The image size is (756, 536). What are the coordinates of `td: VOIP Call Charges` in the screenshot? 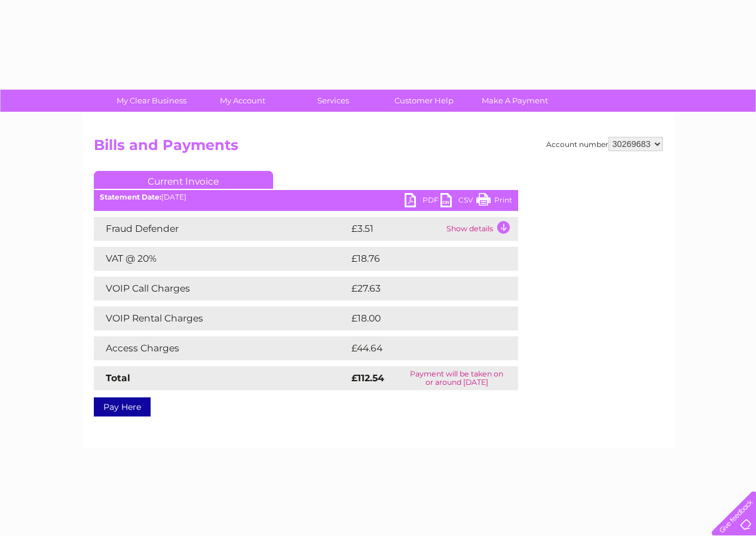 It's located at (221, 289).